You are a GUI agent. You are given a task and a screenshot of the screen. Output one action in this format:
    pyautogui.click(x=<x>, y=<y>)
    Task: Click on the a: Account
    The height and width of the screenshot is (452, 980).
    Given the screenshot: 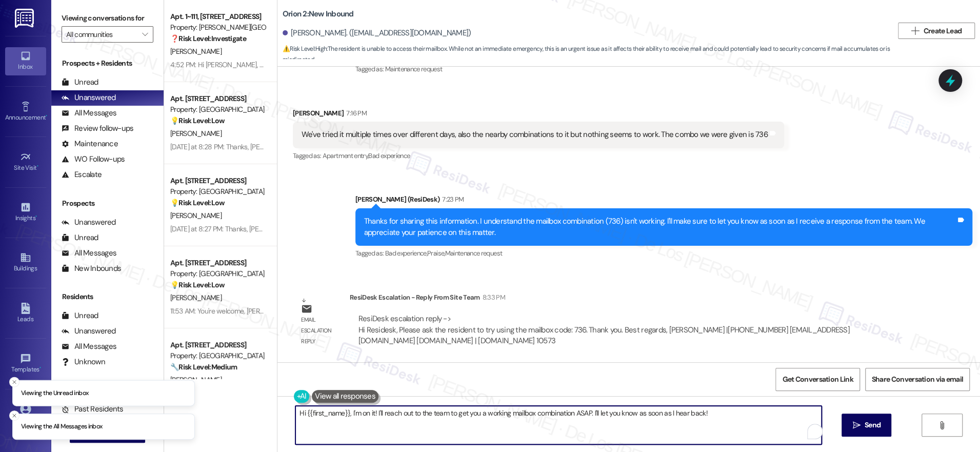 What is the action you would take?
    pyautogui.click(x=25, y=414)
    